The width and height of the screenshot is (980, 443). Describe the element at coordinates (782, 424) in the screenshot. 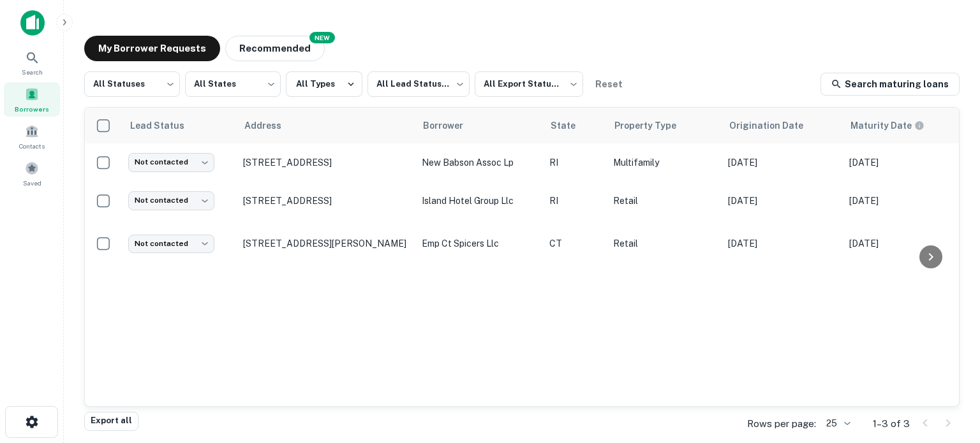

I see `p: Rows per page:` at that location.